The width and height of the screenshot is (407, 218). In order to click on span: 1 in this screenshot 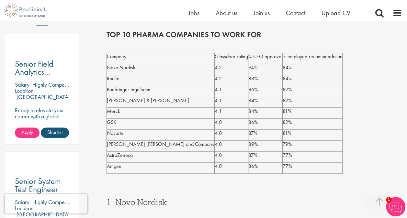, I will do `click(388, 200)`.